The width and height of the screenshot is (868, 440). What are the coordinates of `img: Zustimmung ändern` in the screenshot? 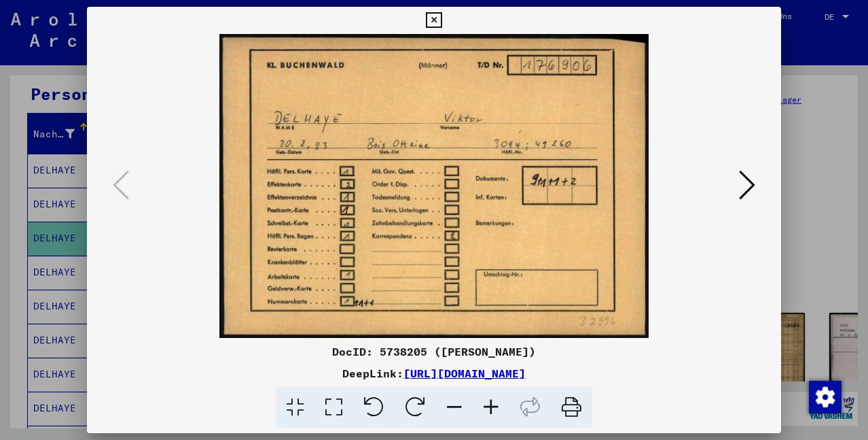 It's located at (825, 397).